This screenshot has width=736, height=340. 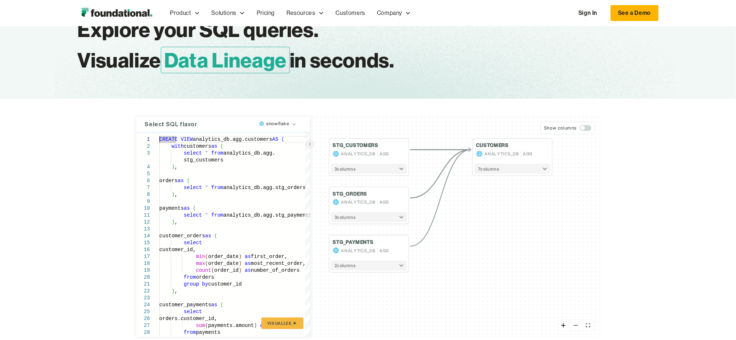 I want to click on a: Pricing, so click(x=266, y=13).